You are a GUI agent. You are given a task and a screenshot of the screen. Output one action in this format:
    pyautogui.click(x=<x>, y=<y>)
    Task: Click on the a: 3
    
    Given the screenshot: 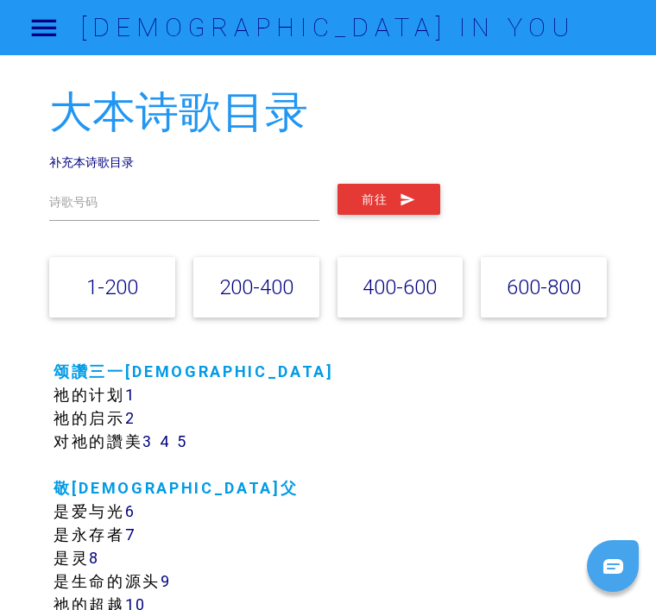 What is the action you would take?
    pyautogui.click(x=148, y=441)
    